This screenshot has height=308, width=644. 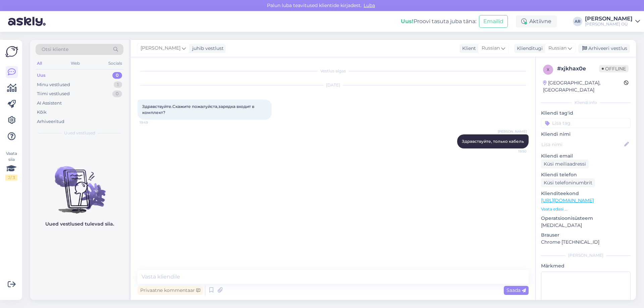 I want to click on p: Märkmed, so click(x=586, y=266).